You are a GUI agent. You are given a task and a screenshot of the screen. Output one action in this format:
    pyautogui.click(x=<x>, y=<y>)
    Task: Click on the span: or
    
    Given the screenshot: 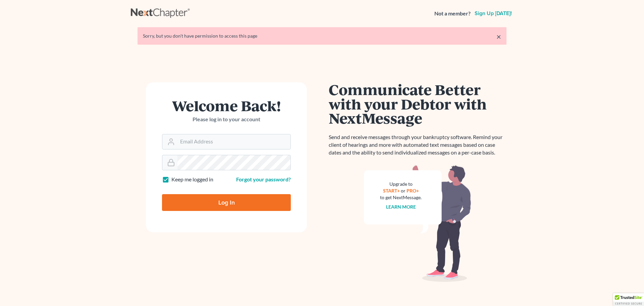 What is the action you would take?
    pyautogui.click(x=403, y=190)
    